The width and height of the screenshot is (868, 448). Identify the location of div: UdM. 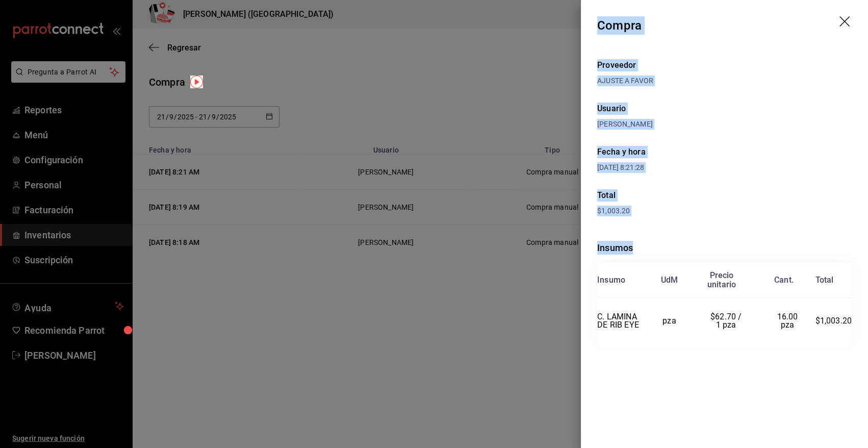
(669, 280).